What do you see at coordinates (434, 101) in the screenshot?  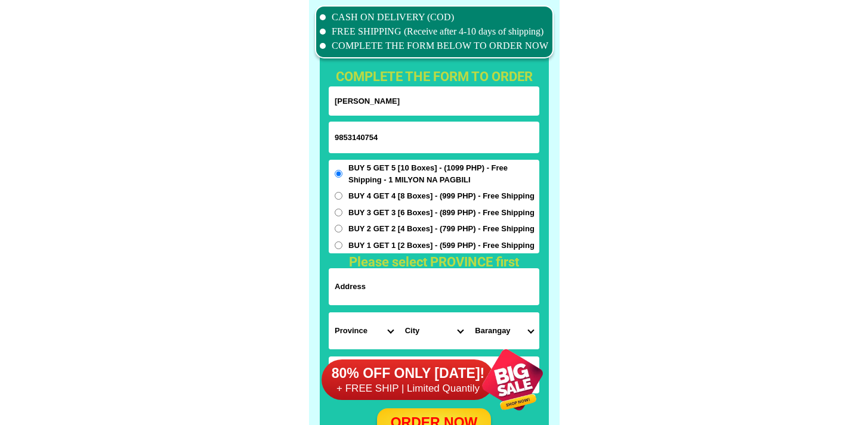 I see `input: Input full_name` at bounding box center [434, 101].